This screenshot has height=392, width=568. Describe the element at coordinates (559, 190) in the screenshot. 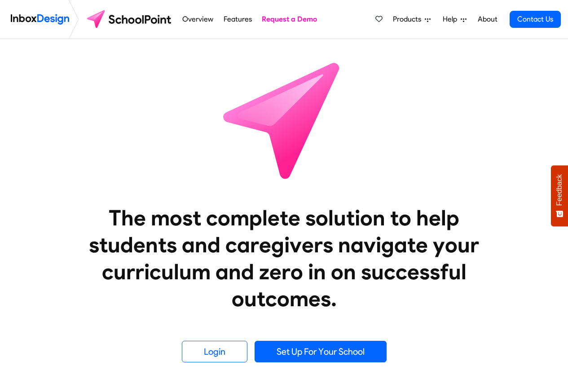

I see `span: Feedback` at that location.